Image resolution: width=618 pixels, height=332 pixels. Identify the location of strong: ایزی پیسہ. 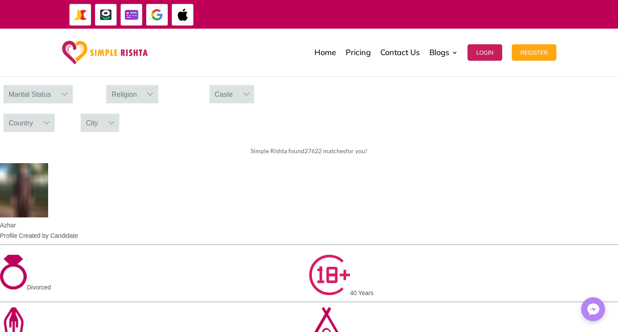
(467, 14).